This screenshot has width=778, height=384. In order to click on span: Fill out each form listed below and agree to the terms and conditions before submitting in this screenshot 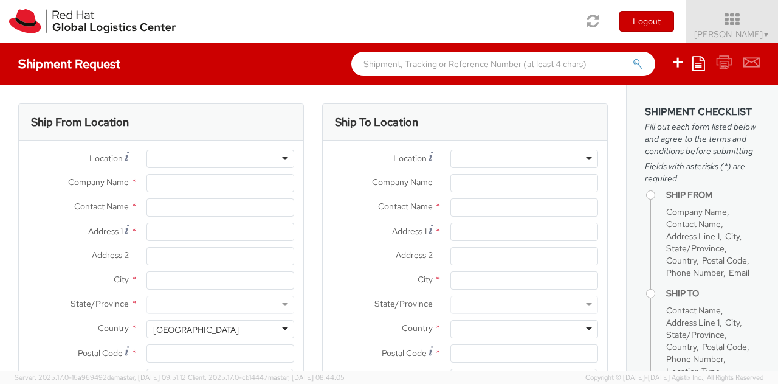, I will do `click(702, 139)`.